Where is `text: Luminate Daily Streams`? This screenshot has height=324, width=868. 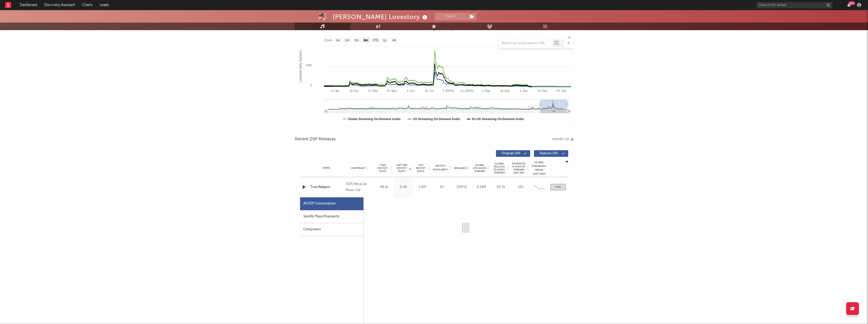
text: Luminate Daily Streams is located at coordinates (300, 66).